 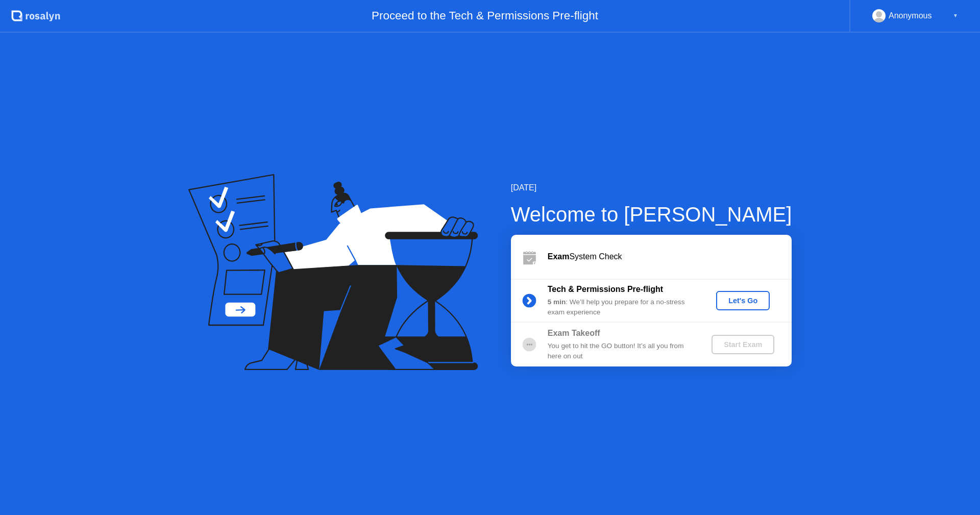 I want to click on div: You get to hit the GO button! It’s all you from here on out, so click(x=621, y=351).